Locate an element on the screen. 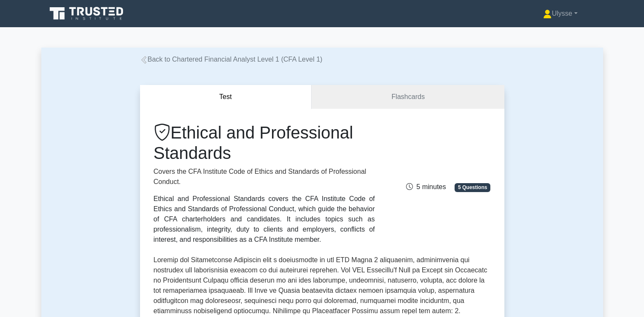 This screenshot has width=644, height=317. div: Ethical and Professional Standards covers the CFA Institute Code of Ethics and Standards of Profe... is located at coordinates (265, 220).